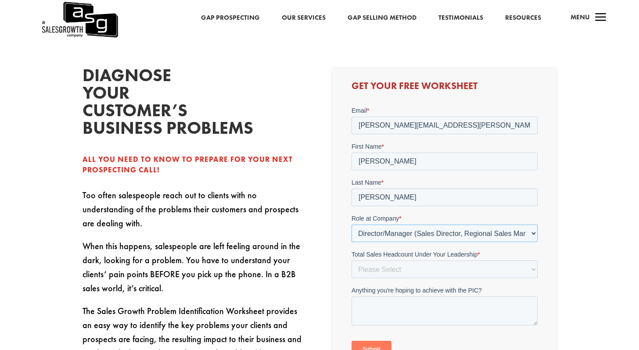  Describe the element at coordinates (445, 88) in the screenshot. I see `h3: Get Your Free Worksheet` at that location.